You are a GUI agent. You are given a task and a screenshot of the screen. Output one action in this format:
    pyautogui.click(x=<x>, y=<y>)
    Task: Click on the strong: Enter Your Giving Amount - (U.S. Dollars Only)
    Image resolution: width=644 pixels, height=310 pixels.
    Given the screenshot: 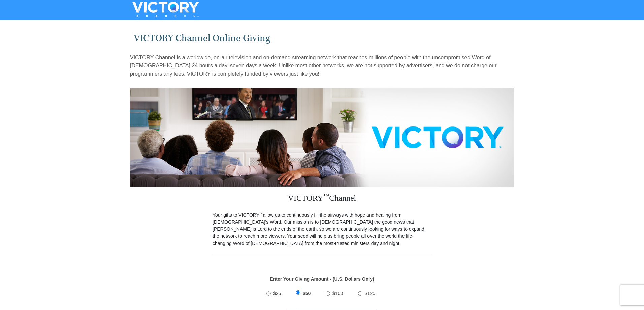 What is the action you would take?
    pyautogui.click(x=322, y=279)
    